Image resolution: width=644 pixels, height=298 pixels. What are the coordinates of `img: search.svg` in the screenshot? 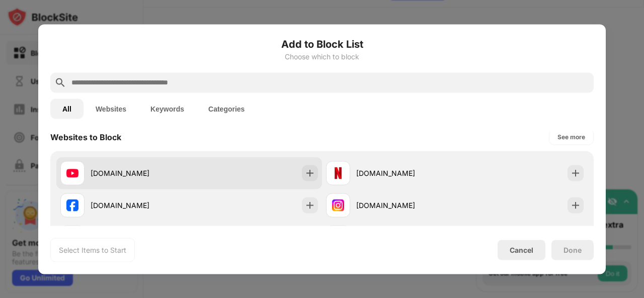 It's located at (61, 83).